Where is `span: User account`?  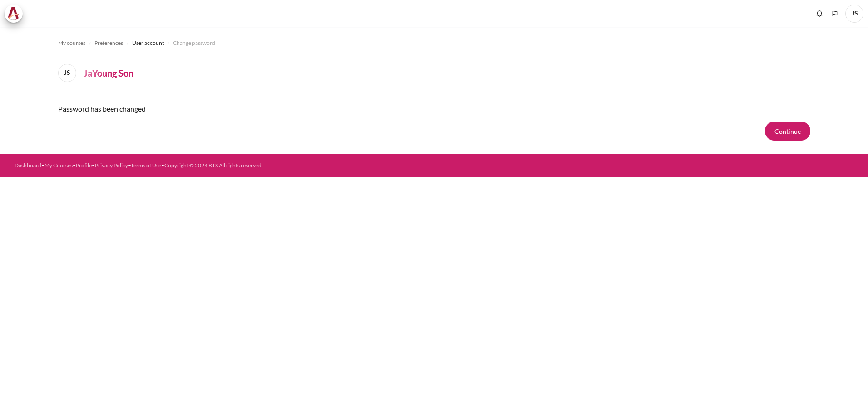 span: User account is located at coordinates (148, 43).